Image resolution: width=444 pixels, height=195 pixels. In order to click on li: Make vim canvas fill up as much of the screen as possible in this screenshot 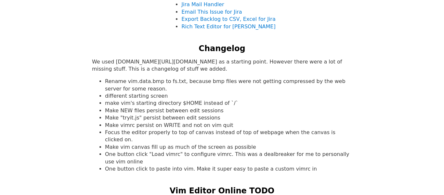, I will do `click(228, 147)`.